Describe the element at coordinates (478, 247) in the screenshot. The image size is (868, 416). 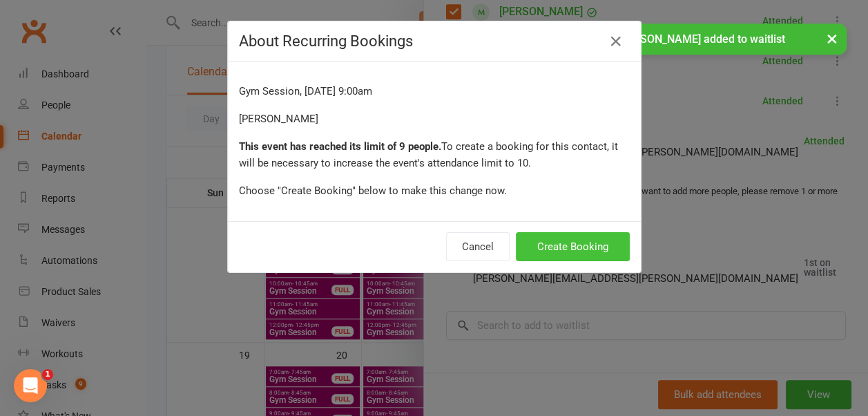
I see `button: Cancel` at that location.